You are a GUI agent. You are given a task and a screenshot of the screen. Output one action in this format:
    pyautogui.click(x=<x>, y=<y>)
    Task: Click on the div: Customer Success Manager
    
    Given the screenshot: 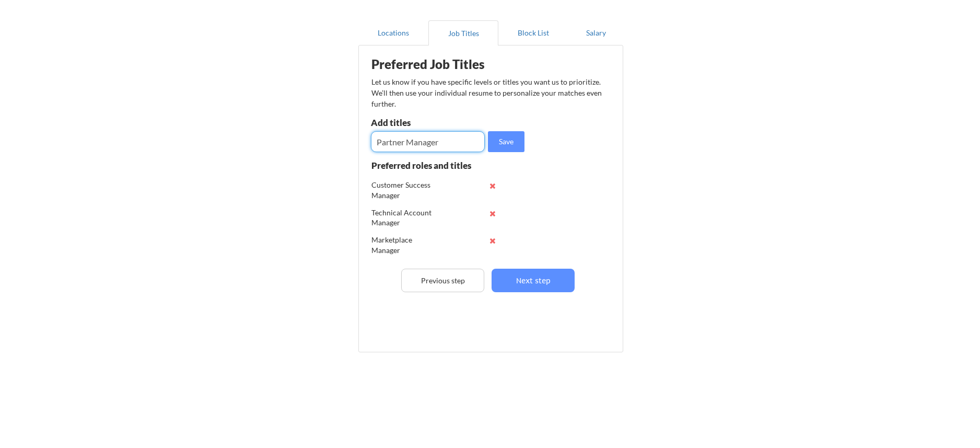 What is the action you would take?
    pyautogui.click(x=405, y=190)
    